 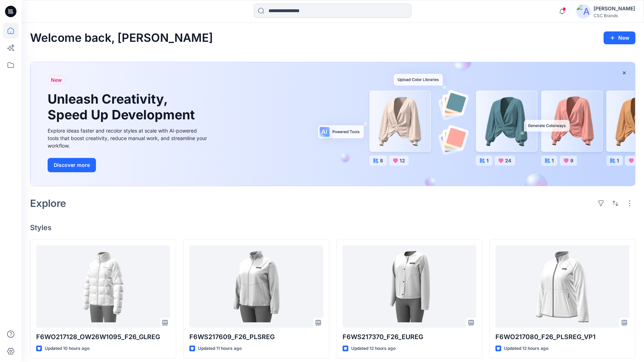 What do you see at coordinates (563, 286) in the screenshot?
I see `a: F6WO217080_F26_PLSREG_VP1` at bounding box center [563, 286].